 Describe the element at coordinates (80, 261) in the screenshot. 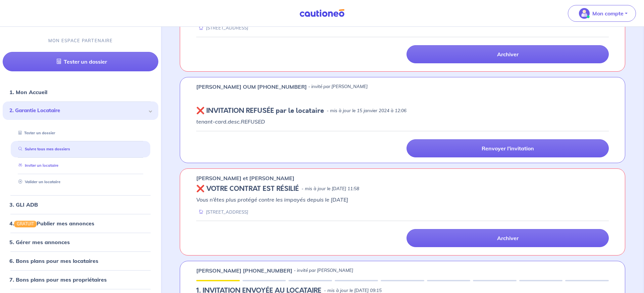

I see `div: 6. Bons plans pour mes locataires` at that location.